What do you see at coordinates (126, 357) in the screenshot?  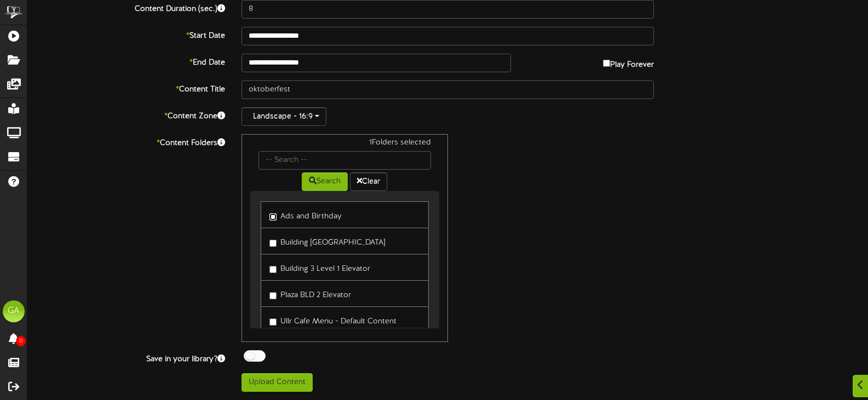 I see `label: Save in your library?` at bounding box center [126, 357].